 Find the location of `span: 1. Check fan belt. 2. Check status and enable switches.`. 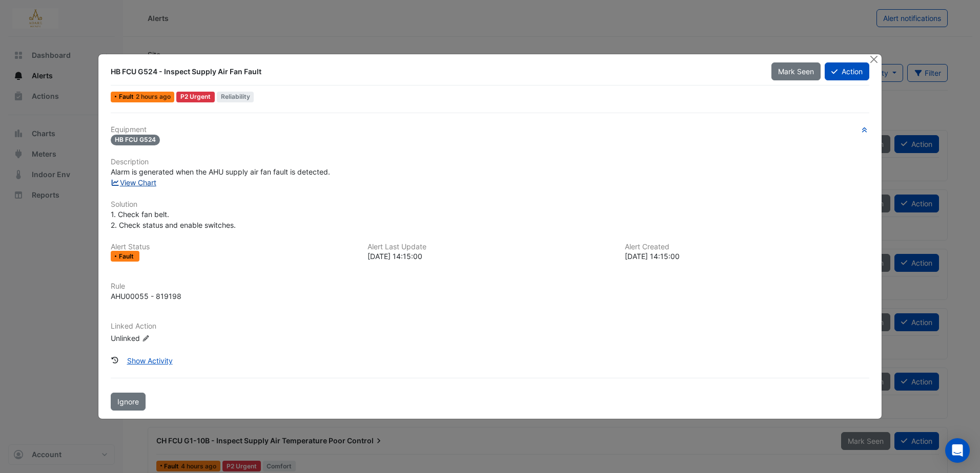

span: 1. Check fan belt. 2. Check status and enable switches. is located at coordinates (173, 220).